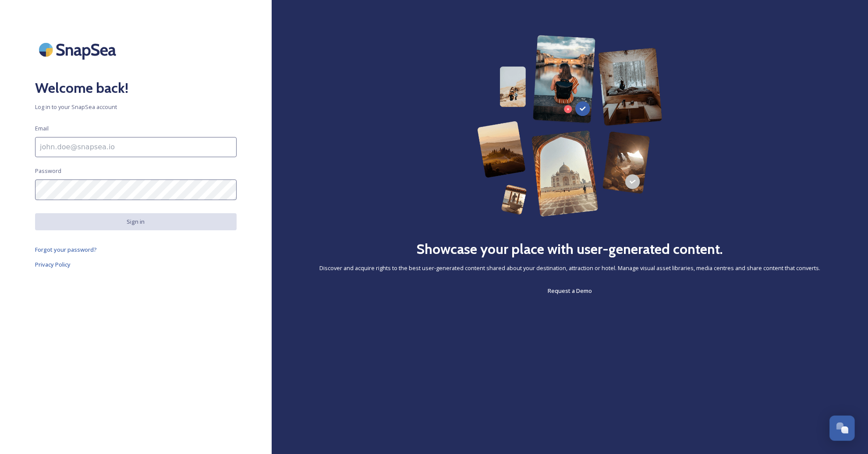  What do you see at coordinates (136, 107) in the screenshot?
I see `span: Log in to your SnapSea account` at bounding box center [136, 107].